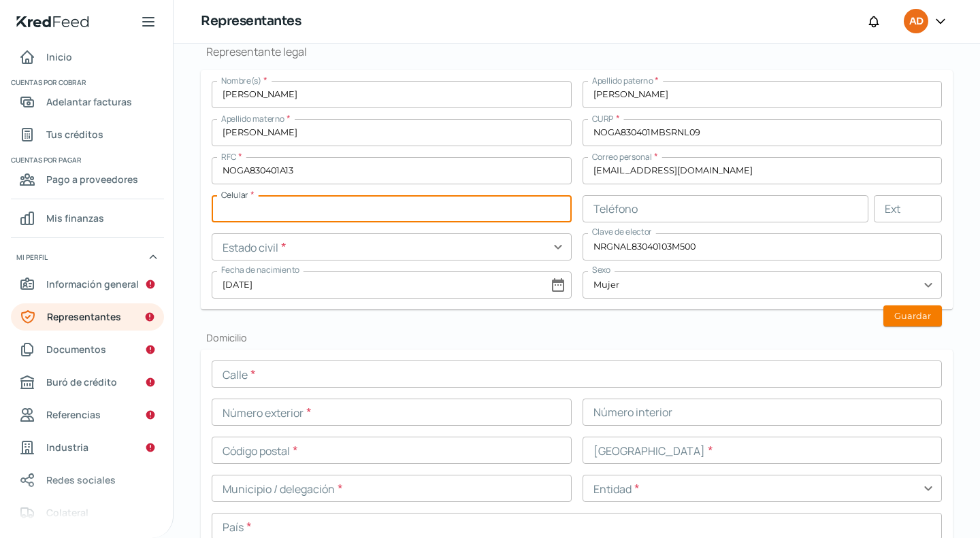 This screenshot has width=980, height=538. What do you see at coordinates (622, 157) in the screenshot?
I see `span: Correo personal` at bounding box center [622, 157].